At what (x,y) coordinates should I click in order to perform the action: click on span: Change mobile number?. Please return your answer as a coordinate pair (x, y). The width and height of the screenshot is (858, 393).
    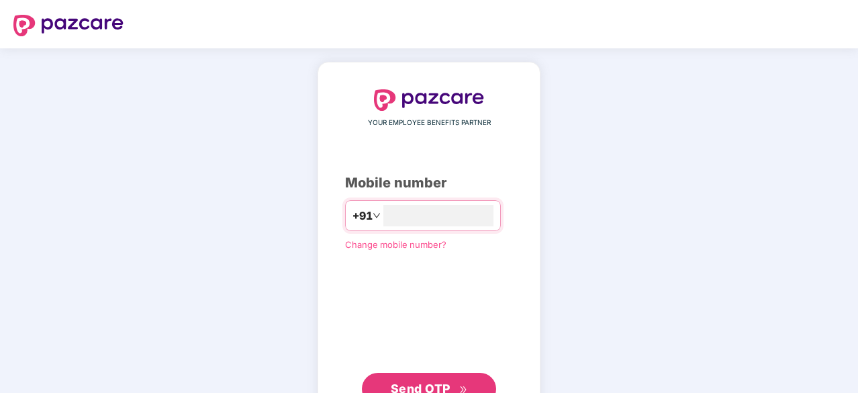
    Looking at the image, I should click on (395, 244).